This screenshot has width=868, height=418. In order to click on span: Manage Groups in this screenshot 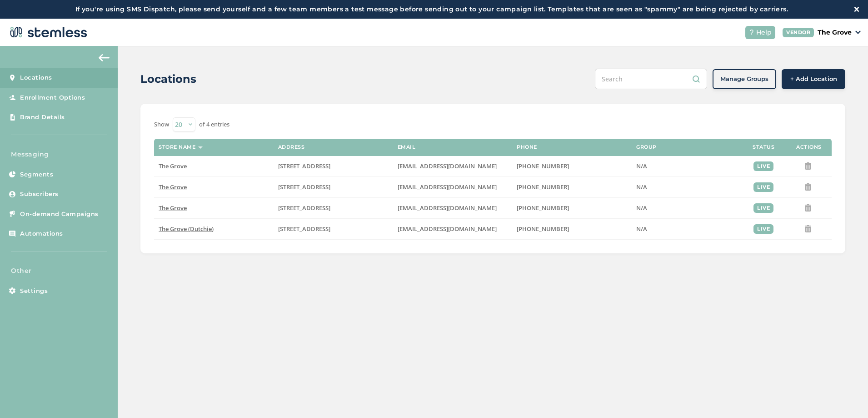, I will do `click(744, 79)`.